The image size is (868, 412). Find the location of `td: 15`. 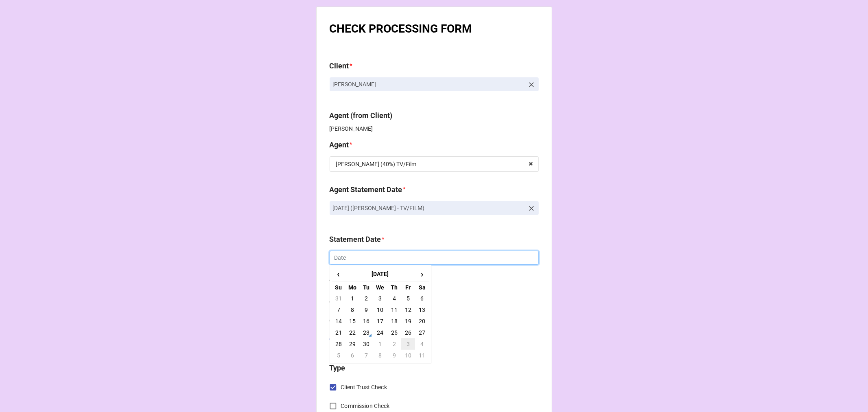

td: 15 is located at coordinates (352, 321).